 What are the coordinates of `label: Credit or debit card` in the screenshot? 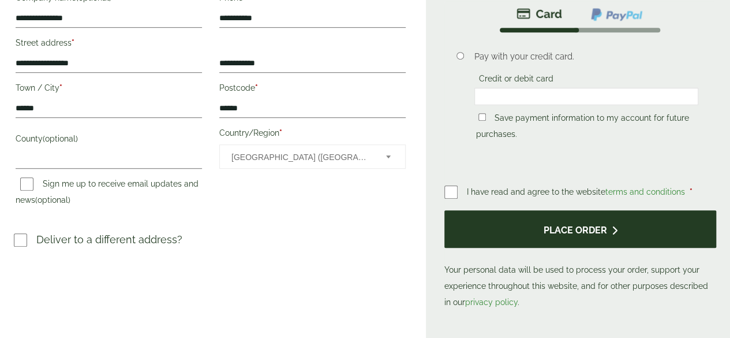 It's located at (516, 80).